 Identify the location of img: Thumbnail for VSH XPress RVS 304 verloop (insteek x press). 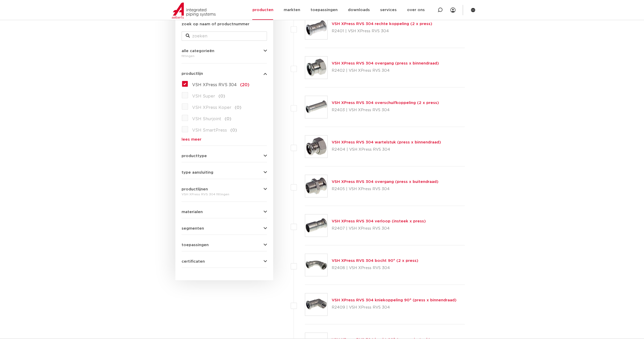
(316, 226).